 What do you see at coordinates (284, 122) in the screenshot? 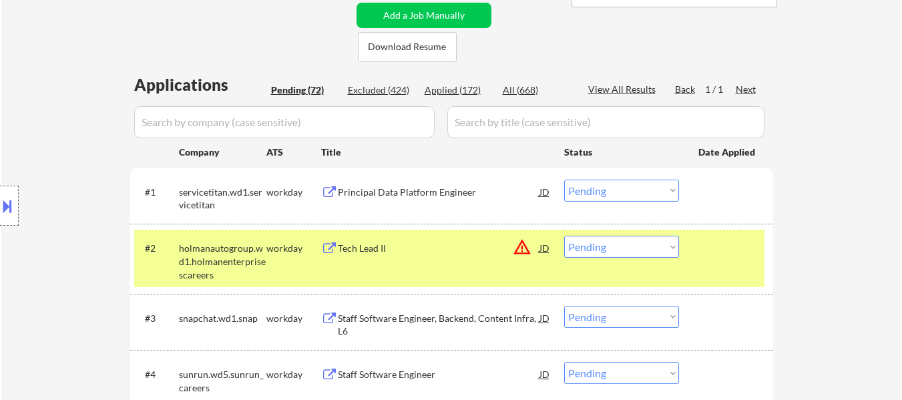
I see `input: Search by company (case sensitive)` at bounding box center [284, 122].